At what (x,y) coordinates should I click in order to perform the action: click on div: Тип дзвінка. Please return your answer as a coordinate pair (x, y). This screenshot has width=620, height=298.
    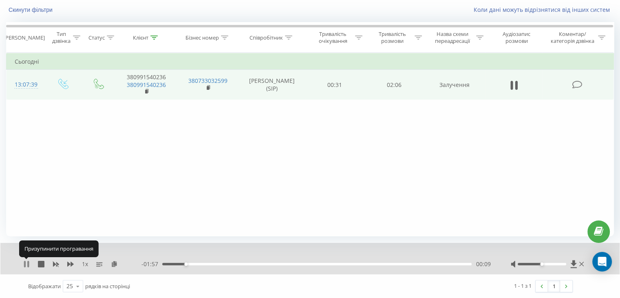
    Looking at the image, I should click on (61, 38).